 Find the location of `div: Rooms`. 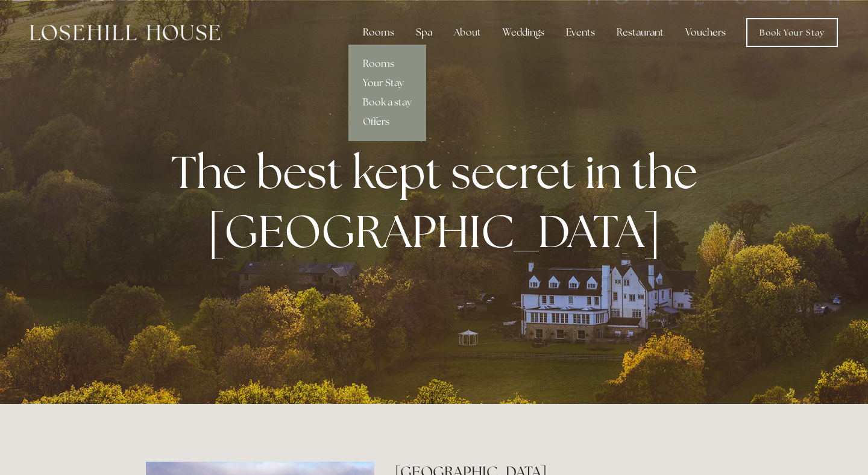

div: Rooms is located at coordinates (378, 32).